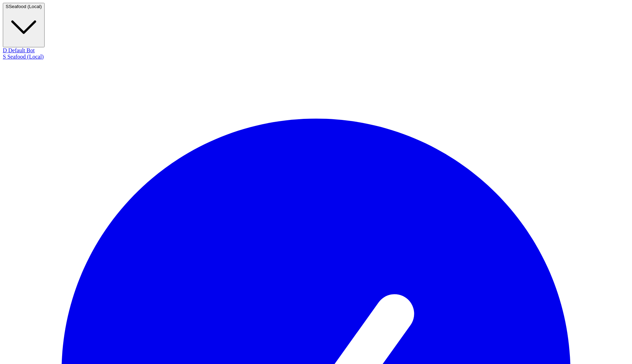 The image size is (632, 364). I want to click on button: SSeafood (Local), so click(24, 25).